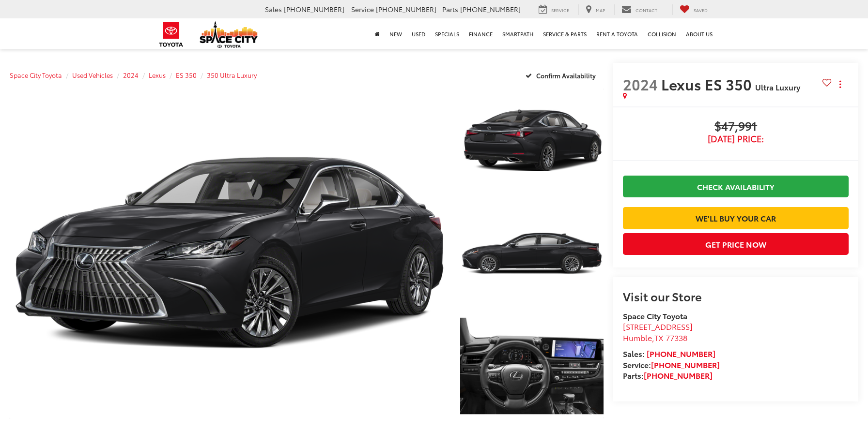 Image resolution: width=868 pixels, height=445 pixels. Describe the element at coordinates (633, 353) in the screenshot. I see `span: Sales:` at that location.